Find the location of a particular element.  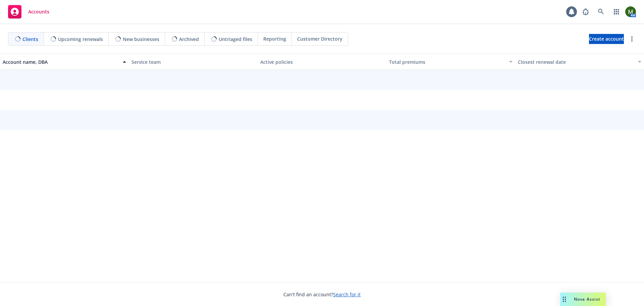

div: Account name, DBA is located at coordinates (60, 62).